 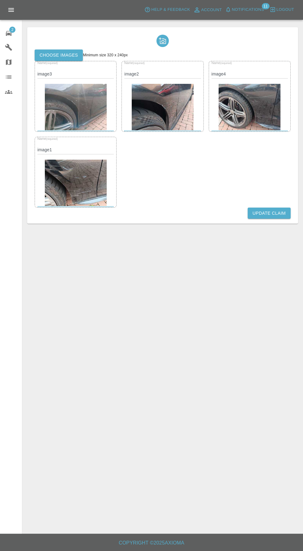 I want to click on button: Notifications, so click(x=245, y=10).